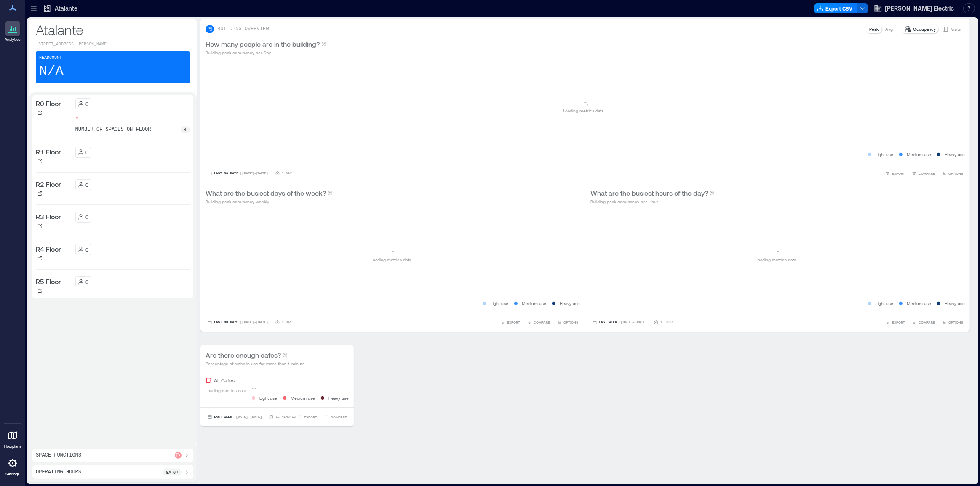 Image resolution: width=980 pixels, height=486 pixels. What do you see at coordinates (48, 152) in the screenshot?
I see `p: R1 Floor` at bounding box center [48, 152].